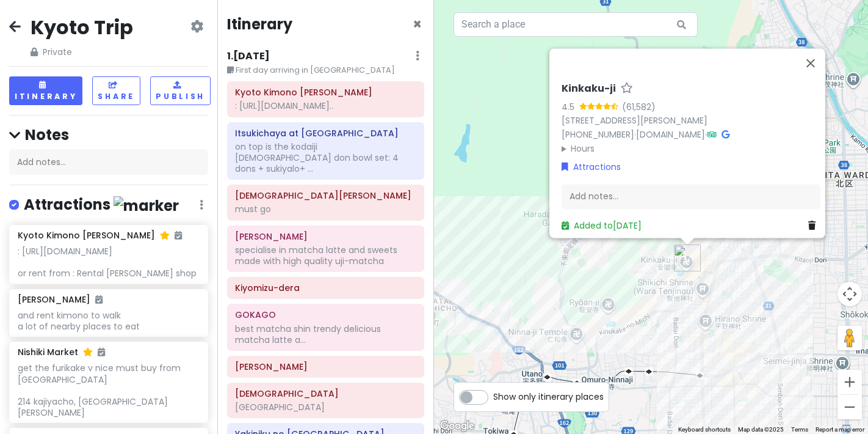 The image size is (868, 434). What do you see at coordinates (101, 205) in the screenshot?
I see `h4: Attractions` at bounding box center [101, 205].